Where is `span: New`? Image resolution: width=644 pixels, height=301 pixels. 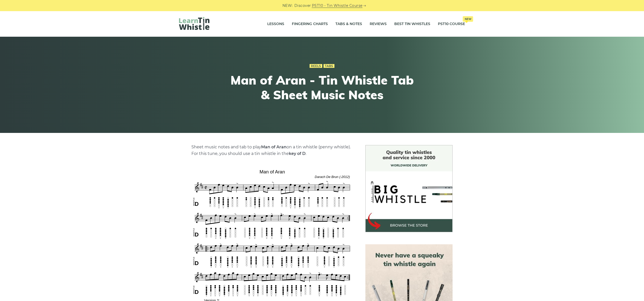
span: New is located at coordinates (468, 19).